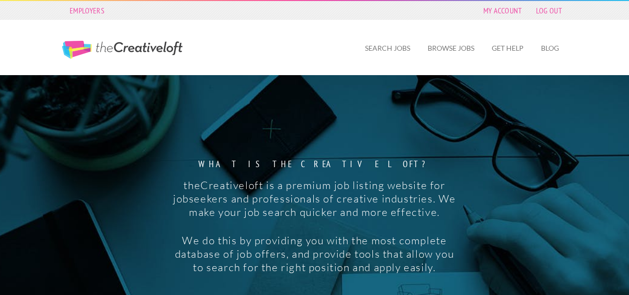  What do you see at coordinates (87, 10) in the screenshot?
I see `a: Employers` at bounding box center [87, 10].